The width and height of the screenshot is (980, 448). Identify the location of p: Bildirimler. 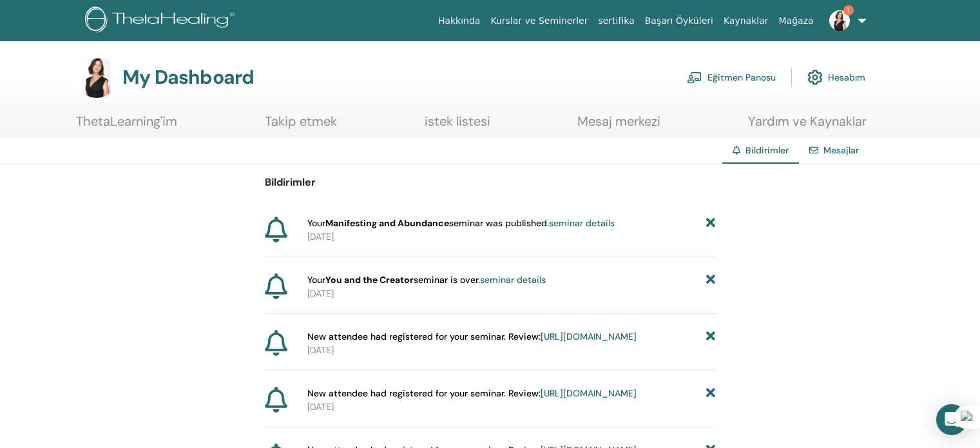
(491, 182).